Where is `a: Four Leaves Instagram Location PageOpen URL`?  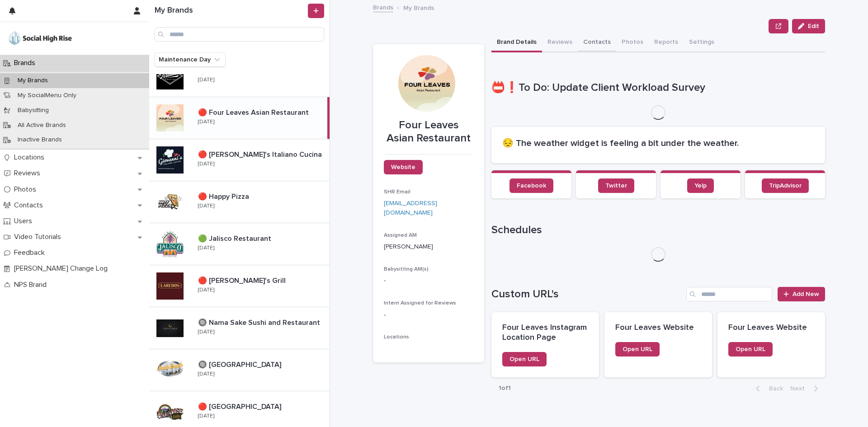 a: Four Leaves Instagram Location PageOpen URL is located at coordinates (545, 345).